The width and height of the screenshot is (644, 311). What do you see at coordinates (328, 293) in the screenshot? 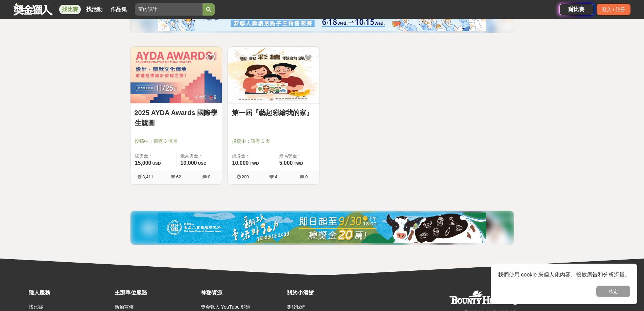
I see `div: 關於小酒館` at bounding box center [328, 293].